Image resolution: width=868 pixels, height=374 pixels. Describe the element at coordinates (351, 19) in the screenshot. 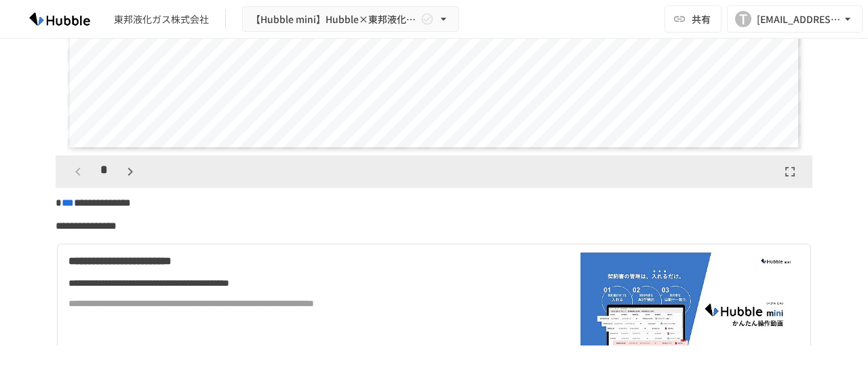

I see `button: 【Hubble mini】Hubble×東邦液化ガス株式会社 オンボーディングプロジェクト` at that location.